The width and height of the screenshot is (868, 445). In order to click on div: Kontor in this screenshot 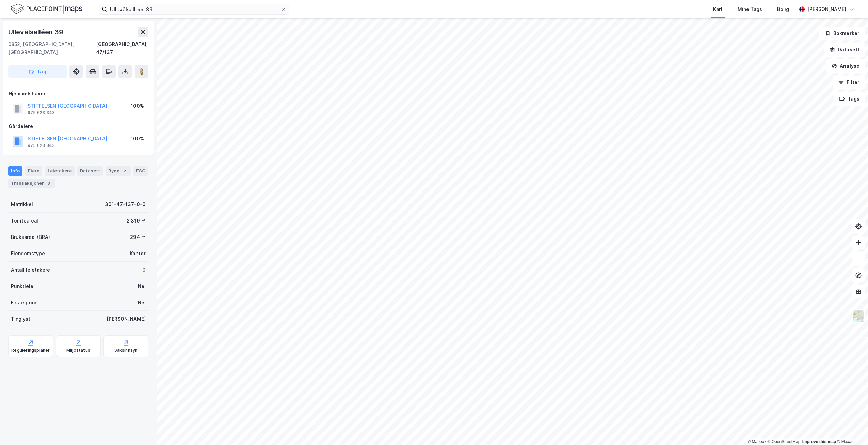, I will do `click(137, 253)`.